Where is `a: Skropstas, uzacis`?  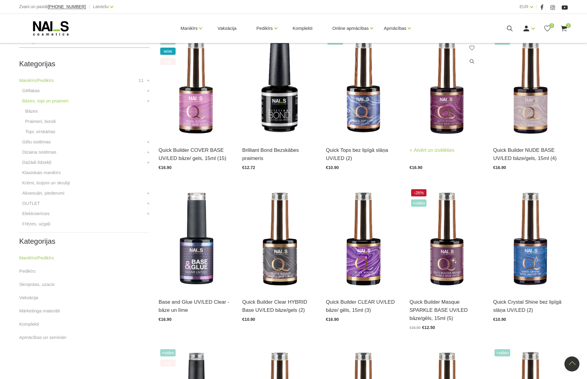
a: Skropstas, uzacis is located at coordinates (37, 284).